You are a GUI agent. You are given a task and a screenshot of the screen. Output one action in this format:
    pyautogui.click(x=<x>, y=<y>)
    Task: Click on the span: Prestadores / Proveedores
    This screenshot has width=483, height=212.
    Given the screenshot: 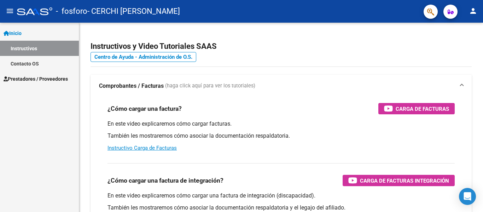 What is the action you would take?
    pyautogui.click(x=36, y=79)
    